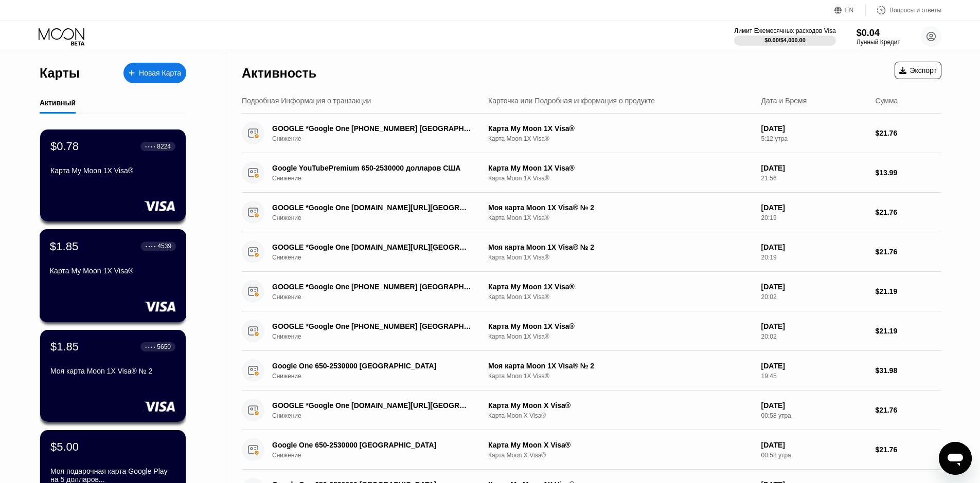 Image resolution: width=980 pixels, height=483 pixels. I want to click on div: $1.85● ● ● ●4539Карта My Moon 1X Visa®, so click(113, 275).